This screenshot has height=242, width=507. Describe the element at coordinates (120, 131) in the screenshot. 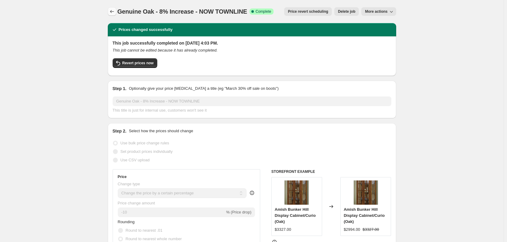

I see `h2: Step 2.` at that location.